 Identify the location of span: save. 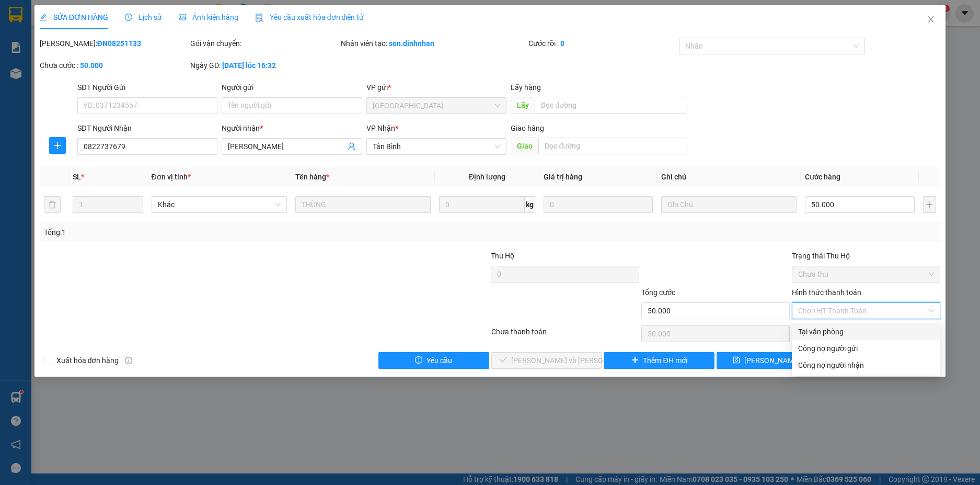
(736, 361).